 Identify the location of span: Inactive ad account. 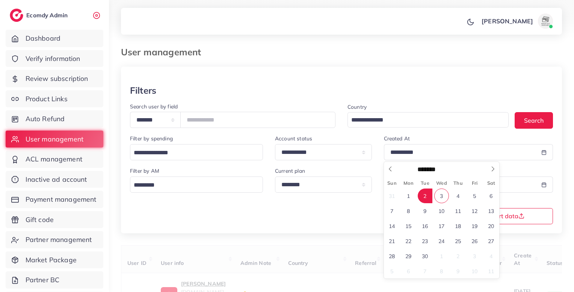
(56, 179).